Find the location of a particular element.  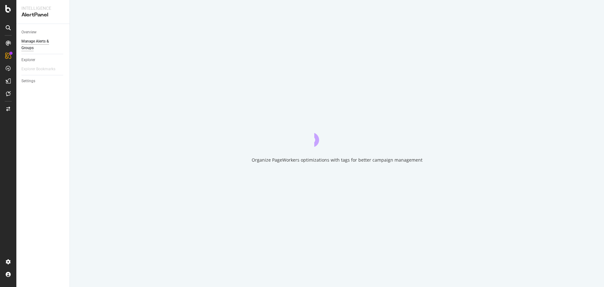

a: Settings is located at coordinates (43, 81).